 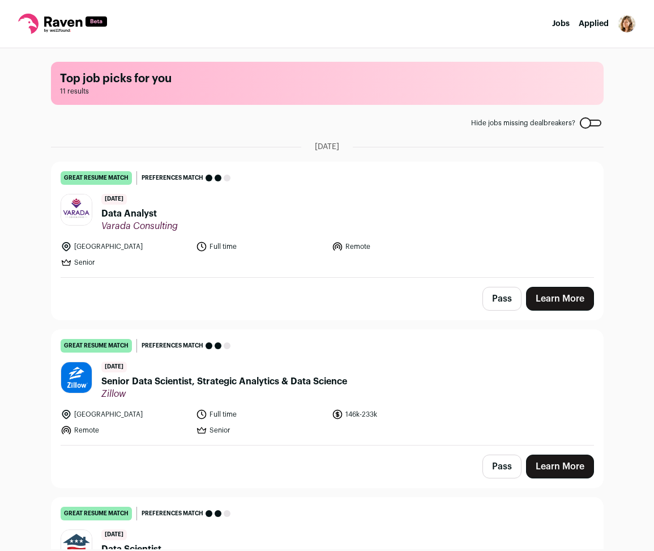 I want to click on span: Zillow, so click(x=224, y=394).